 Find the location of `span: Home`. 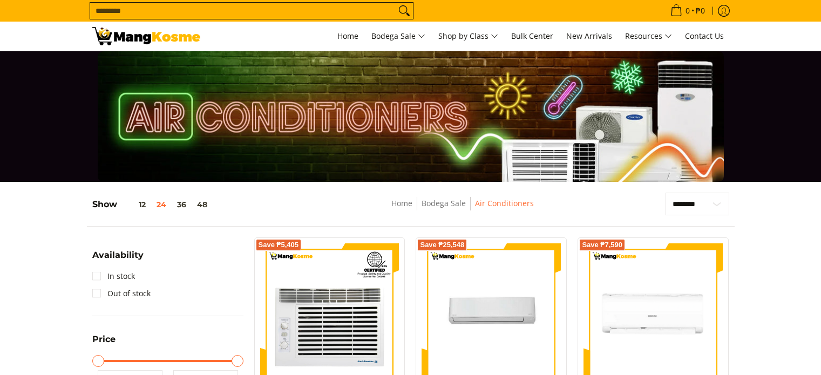

span: Home is located at coordinates (348, 36).